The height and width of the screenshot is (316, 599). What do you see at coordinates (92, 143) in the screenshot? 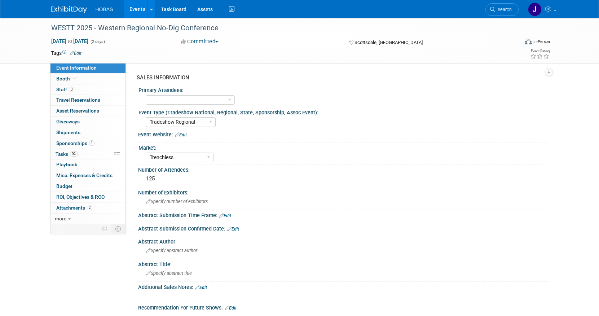
I see `span: 1` at bounding box center [92, 143].